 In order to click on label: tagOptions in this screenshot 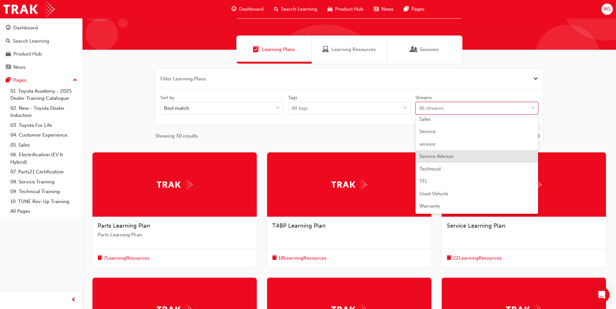, I will do `click(349, 105)`.